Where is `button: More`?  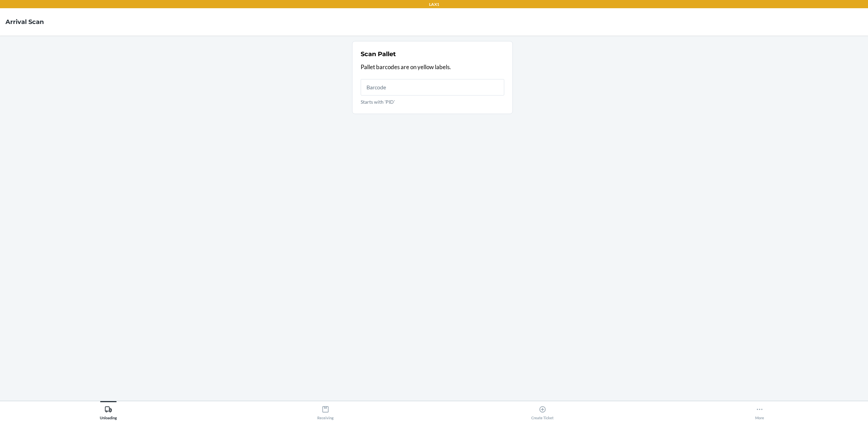 button: More is located at coordinates (760, 410).